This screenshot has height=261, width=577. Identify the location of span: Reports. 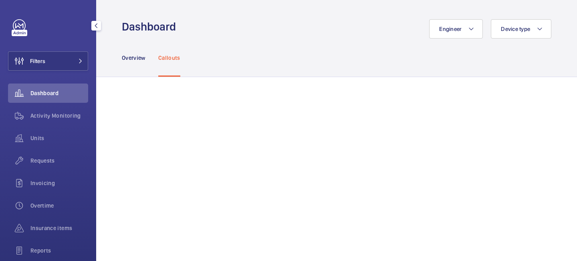
(59, 250).